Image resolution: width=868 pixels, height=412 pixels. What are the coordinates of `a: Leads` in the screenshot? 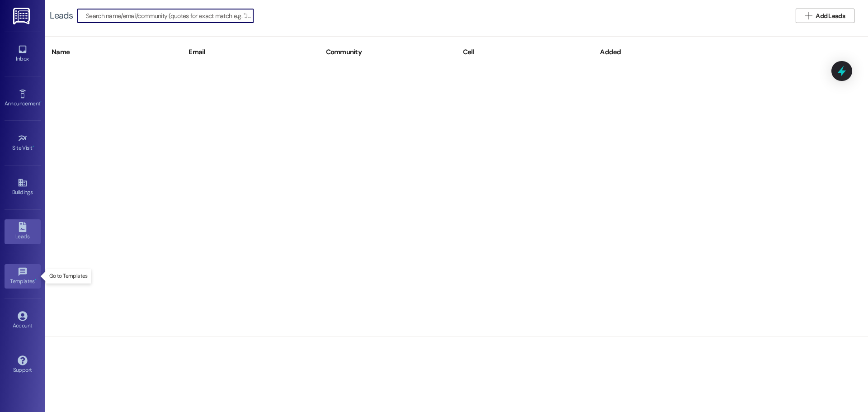 It's located at (22, 232).